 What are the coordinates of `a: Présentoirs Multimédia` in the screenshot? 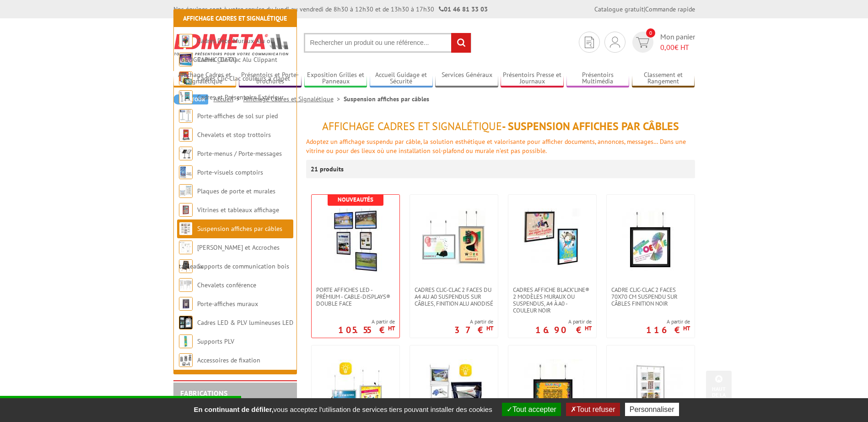 It's located at (598, 78).